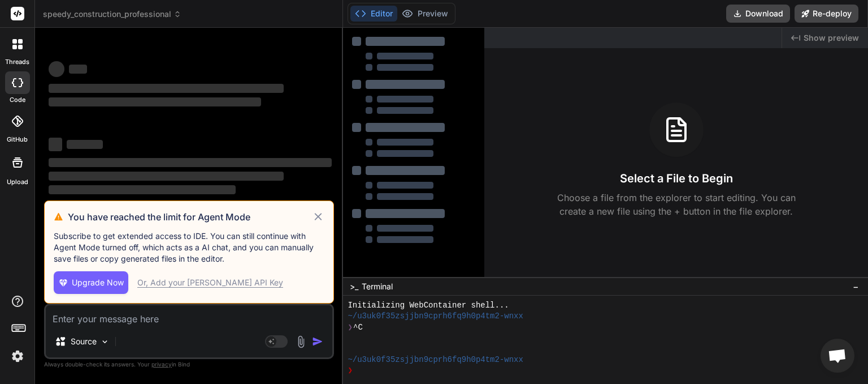 The height and width of the screenshot is (384, 868). What do you see at coordinates (837, 356) in the screenshot?
I see `a: Open chat` at bounding box center [837, 356].